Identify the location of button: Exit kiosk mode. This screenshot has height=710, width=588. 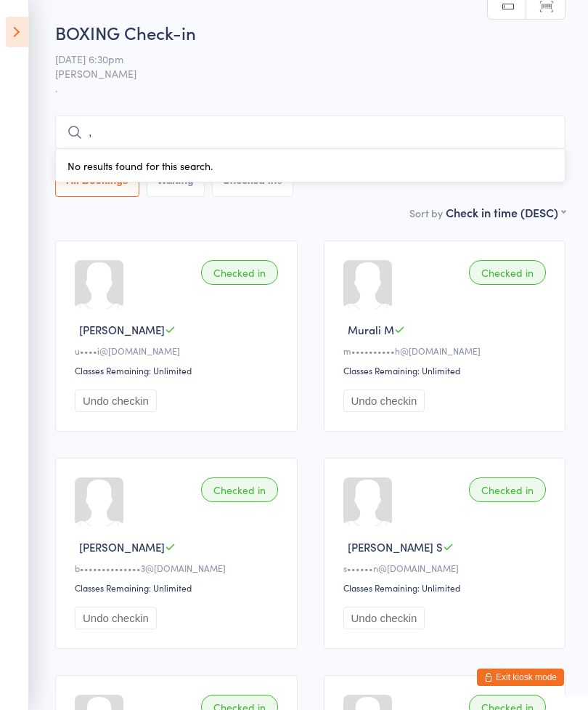
(521, 677).